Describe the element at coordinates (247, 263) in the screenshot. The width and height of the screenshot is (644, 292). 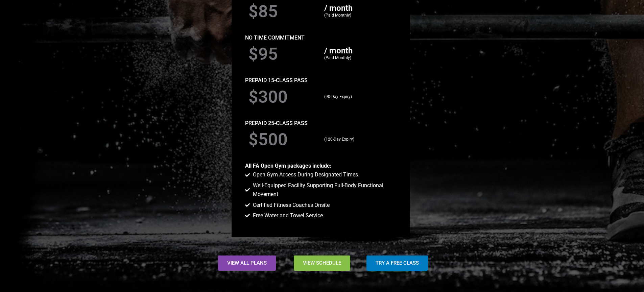
I see `a: View All Plans` at that location.